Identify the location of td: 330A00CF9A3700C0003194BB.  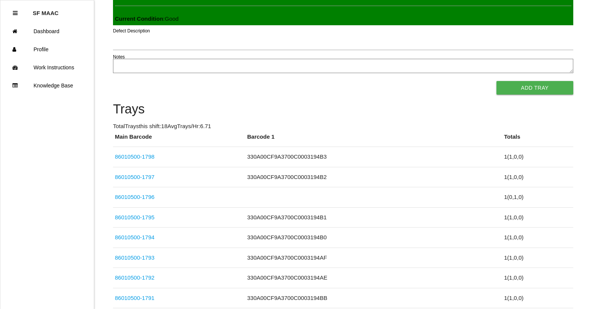
(374, 298).